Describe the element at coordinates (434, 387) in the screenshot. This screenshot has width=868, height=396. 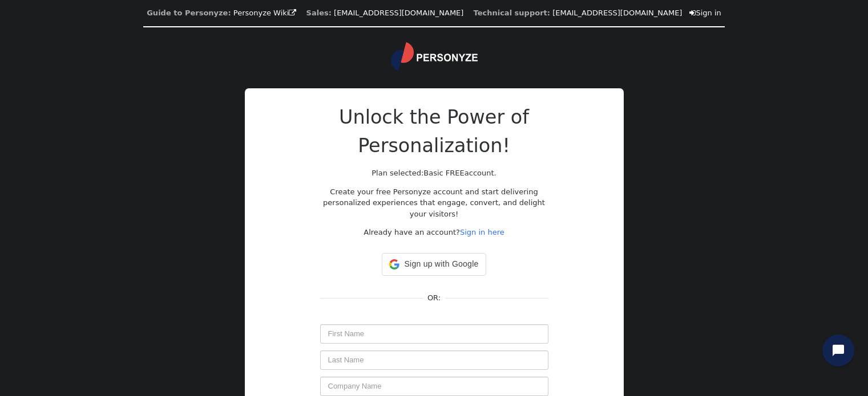
I see `input: Company Name` at that location.